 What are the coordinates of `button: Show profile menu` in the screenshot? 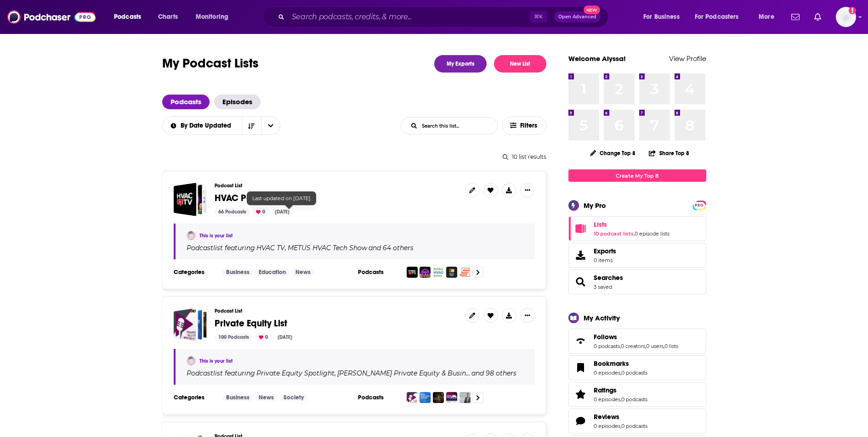 It's located at (846, 17).